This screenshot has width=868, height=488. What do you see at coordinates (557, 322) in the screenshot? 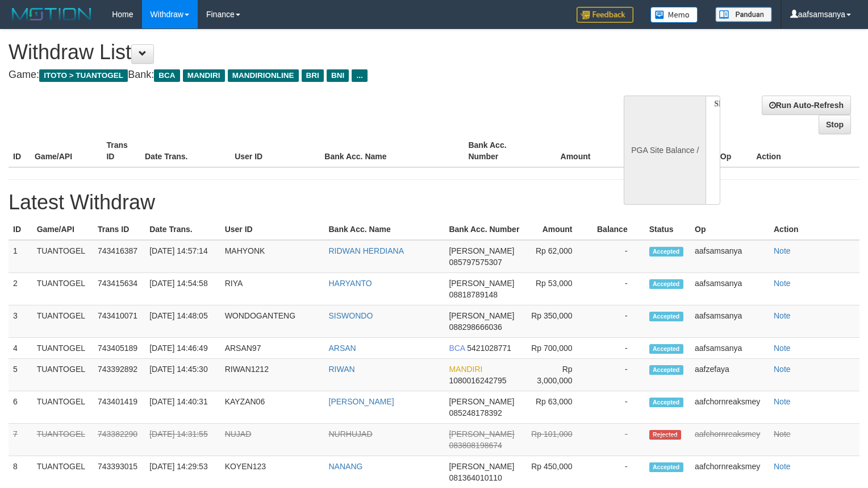
I see `td: Rp 350,000` at bounding box center [557, 322].